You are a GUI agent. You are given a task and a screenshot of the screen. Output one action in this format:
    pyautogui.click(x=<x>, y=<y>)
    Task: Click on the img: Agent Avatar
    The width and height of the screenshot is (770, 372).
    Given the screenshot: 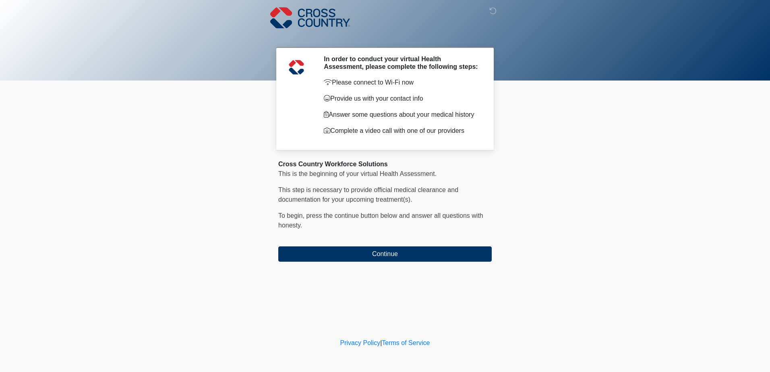 What is the action you would take?
    pyautogui.click(x=296, y=67)
    